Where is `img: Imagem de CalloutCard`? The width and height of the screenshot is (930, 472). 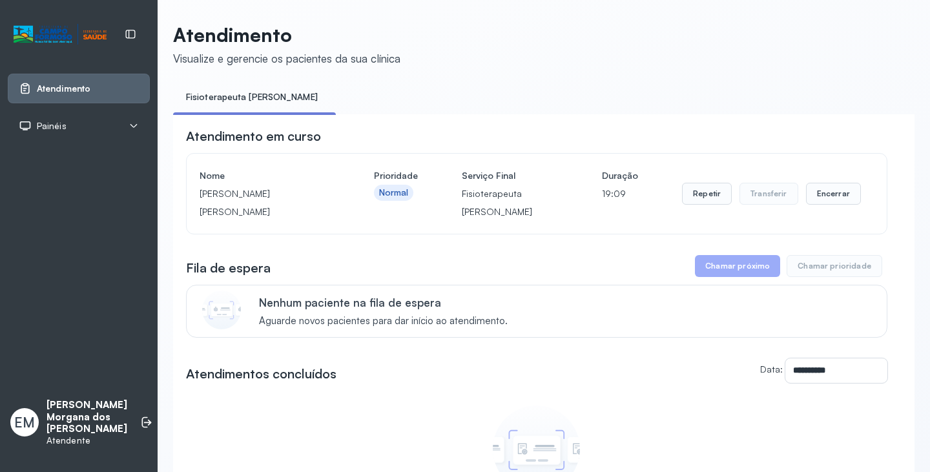
img: Imagem de CalloutCard is located at coordinates (222, 310).